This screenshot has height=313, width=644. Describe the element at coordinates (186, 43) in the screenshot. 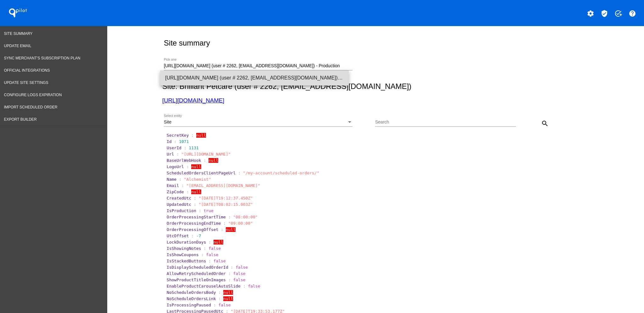

I see `h2: Site summary` at that location.